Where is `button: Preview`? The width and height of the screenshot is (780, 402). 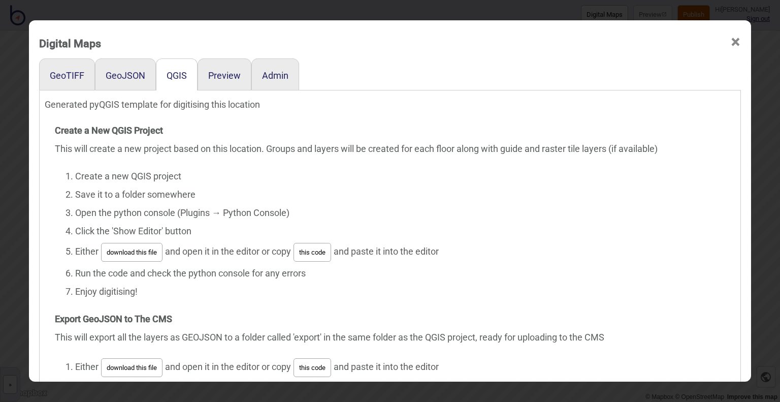 button: Preview is located at coordinates (225, 75).